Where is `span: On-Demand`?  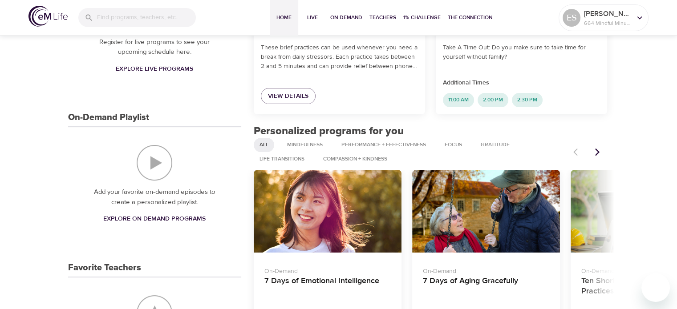 span: On-Demand is located at coordinates (346, 17).